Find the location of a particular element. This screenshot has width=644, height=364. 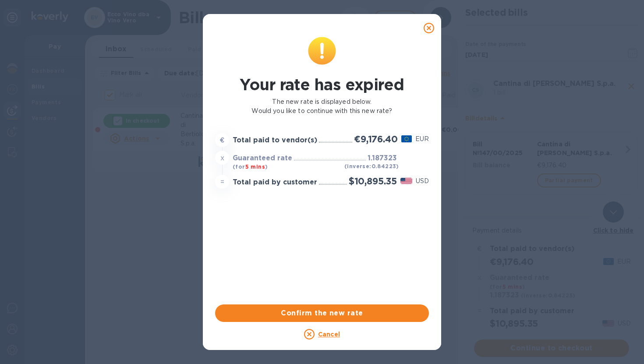

h2: $10,895.35 is located at coordinates (373, 181).